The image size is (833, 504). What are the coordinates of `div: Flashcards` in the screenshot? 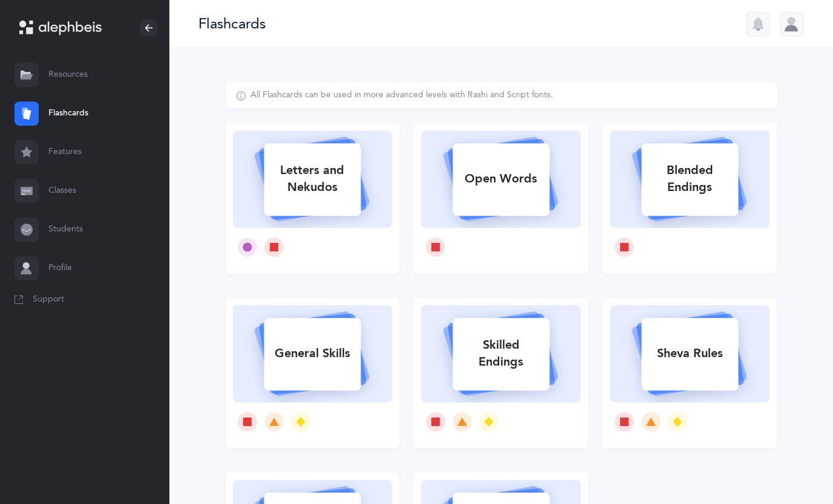 It's located at (232, 23).